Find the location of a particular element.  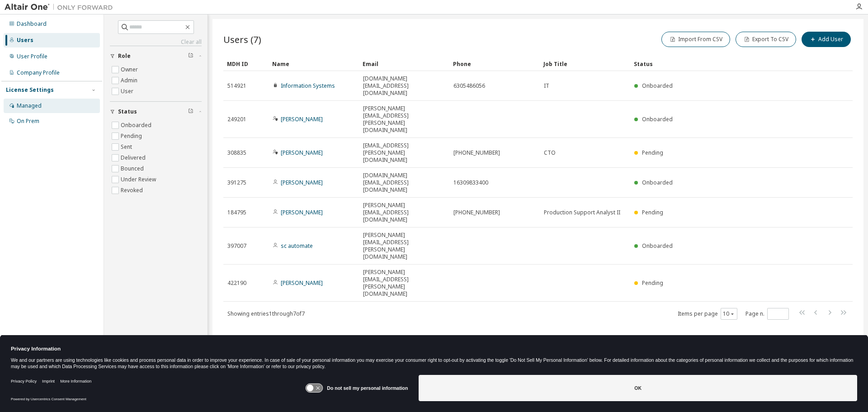

span: 391275 is located at coordinates (237, 182).